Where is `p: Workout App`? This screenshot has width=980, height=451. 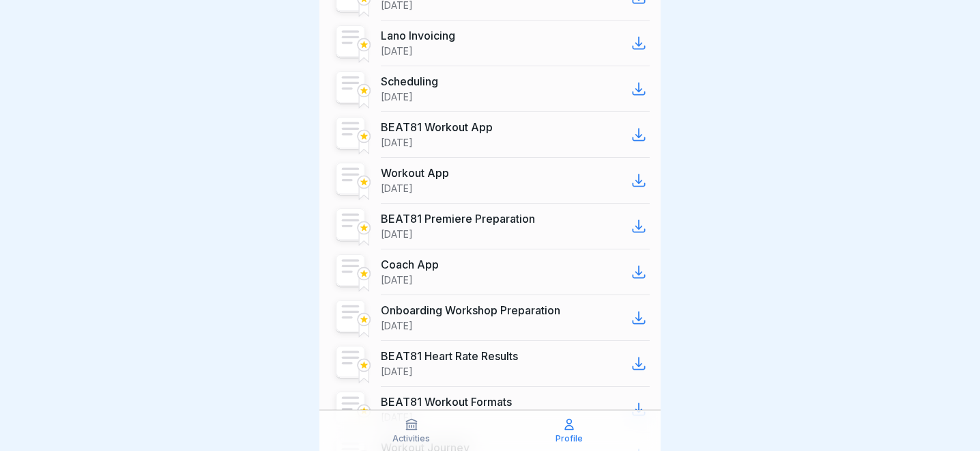 p: Workout App is located at coordinates (415, 173).